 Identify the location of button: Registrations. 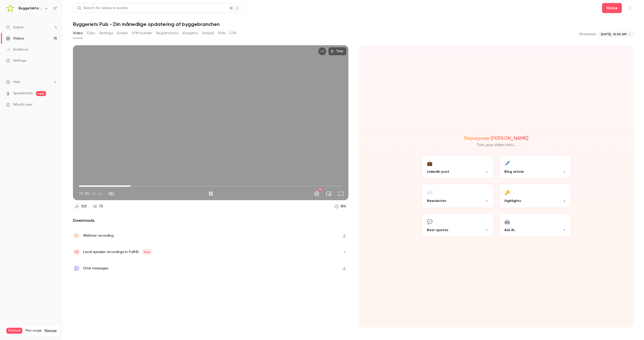
(168, 34).